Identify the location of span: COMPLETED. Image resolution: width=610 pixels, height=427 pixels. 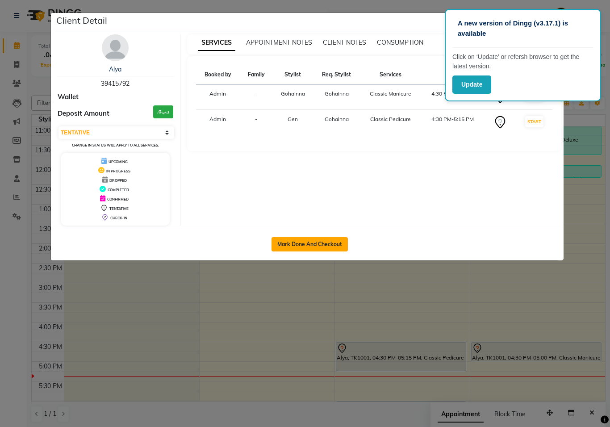
(118, 190).